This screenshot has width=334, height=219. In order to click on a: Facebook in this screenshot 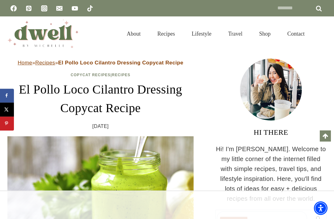, I will do `click(14, 8)`.